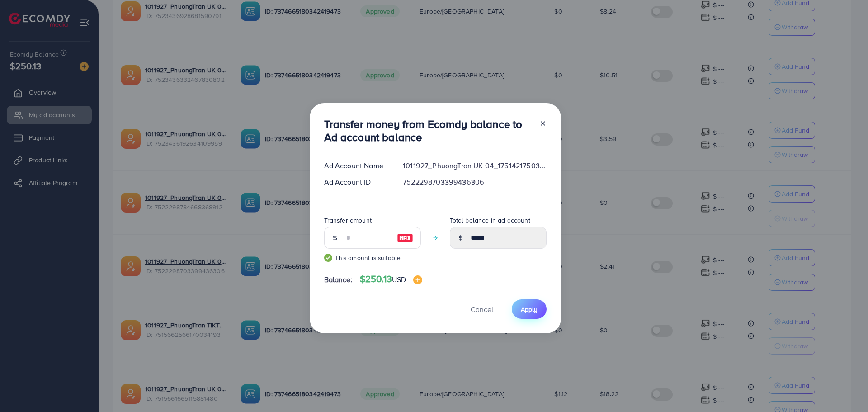 The height and width of the screenshot is (412, 868). I want to click on div: 7522298703399436306, so click(474, 182).